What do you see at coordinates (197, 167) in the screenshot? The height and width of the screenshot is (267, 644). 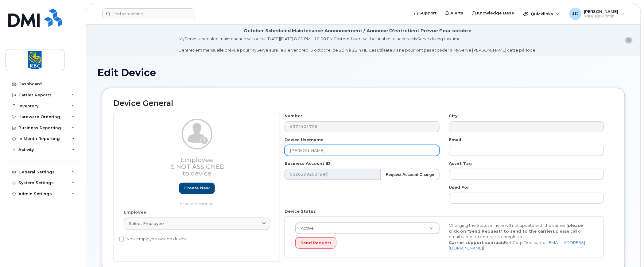 I see `span: Is not assigned` at bounding box center [197, 167].